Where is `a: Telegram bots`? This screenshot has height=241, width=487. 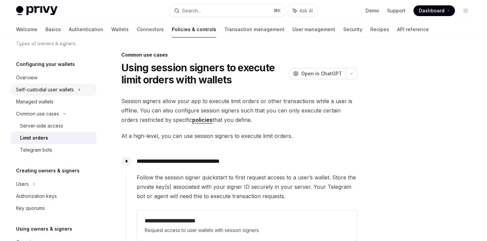
a: Telegram bots is located at coordinates (54, 150).